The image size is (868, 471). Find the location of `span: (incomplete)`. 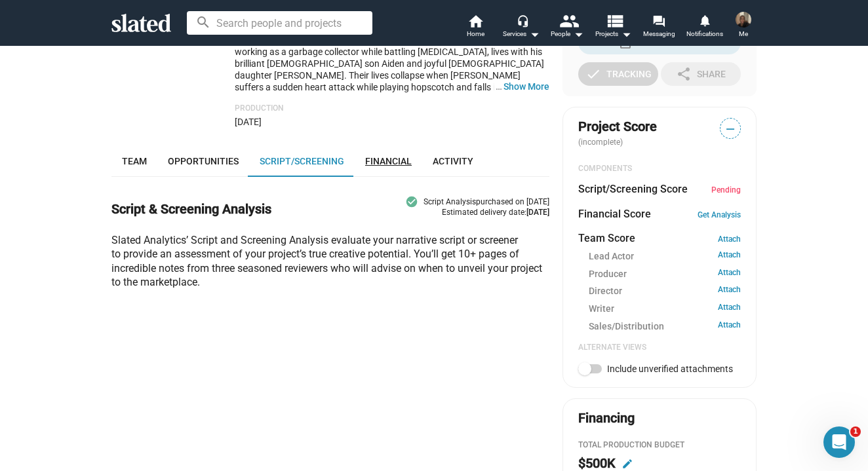

span: (incomplete) is located at coordinates (601, 142).